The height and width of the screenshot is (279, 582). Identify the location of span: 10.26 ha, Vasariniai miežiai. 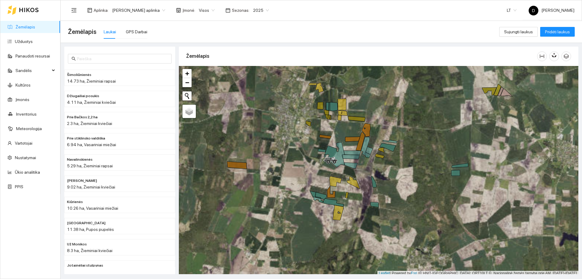
(92, 208).